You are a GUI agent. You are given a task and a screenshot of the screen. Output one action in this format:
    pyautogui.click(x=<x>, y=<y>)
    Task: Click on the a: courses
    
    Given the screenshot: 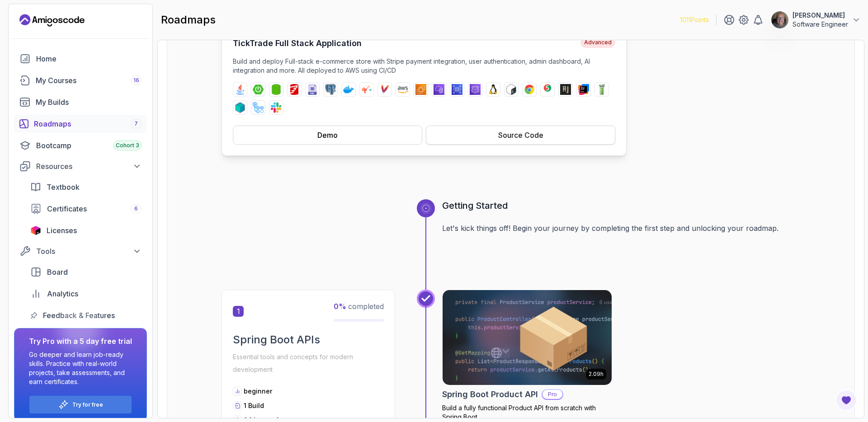 What is the action you would take?
    pyautogui.click(x=80, y=80)
    